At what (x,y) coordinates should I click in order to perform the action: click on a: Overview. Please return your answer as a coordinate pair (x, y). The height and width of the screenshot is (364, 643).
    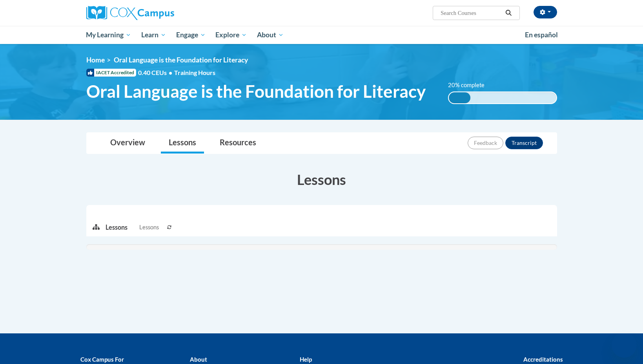
    Looking at the image, I should click on (128, 143).